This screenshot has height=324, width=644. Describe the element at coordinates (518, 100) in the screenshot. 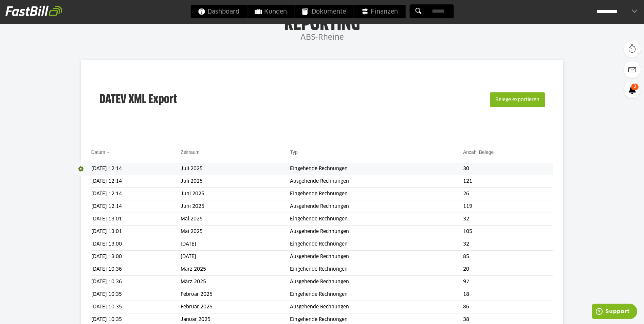

I see `button: Belege exportieren` at that location.